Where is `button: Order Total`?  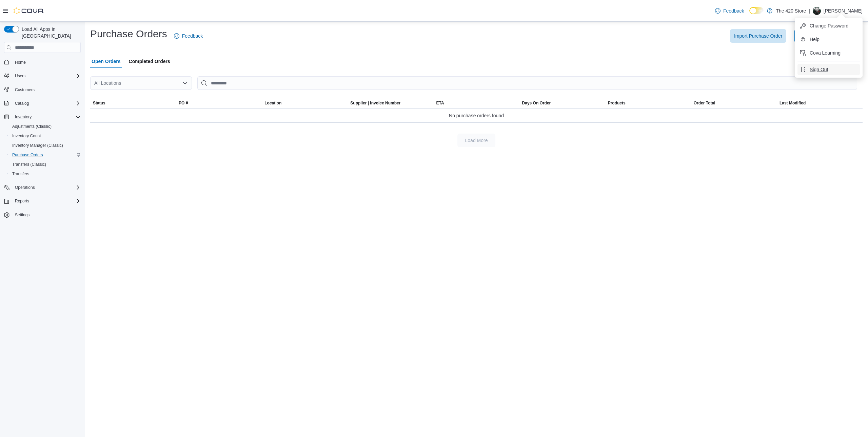
button: Order Total is located at coordinates (734, 103).